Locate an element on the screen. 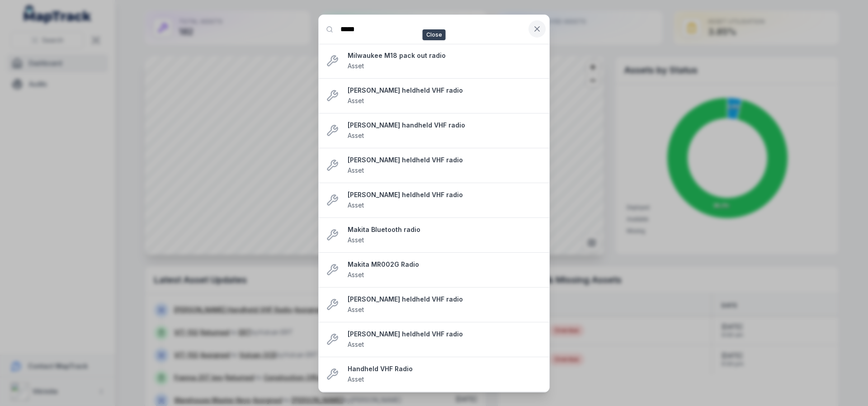  strong: Makita MR002G Radio is located at coordinates (445, 265).